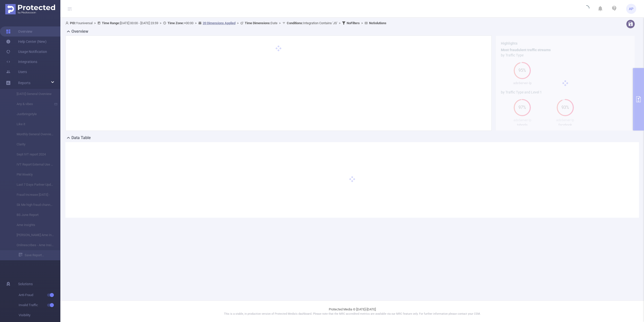  Describe the element at coordinates (261, 23) in the screenshot. I see `span: Date` at that location.